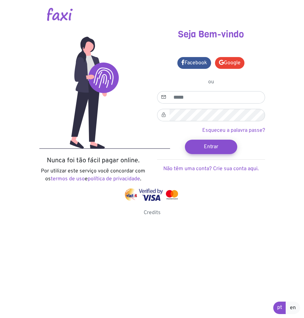  Describe the element at coordinates (211, 147) in the screenshot. I see `button: Entrar` at that location.